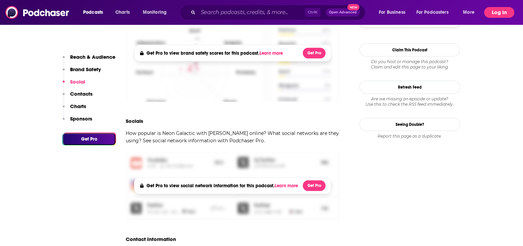  Describe the element at coordinates (409, 87) in the screenshot. I see `button: Refresh Feed` at that location.